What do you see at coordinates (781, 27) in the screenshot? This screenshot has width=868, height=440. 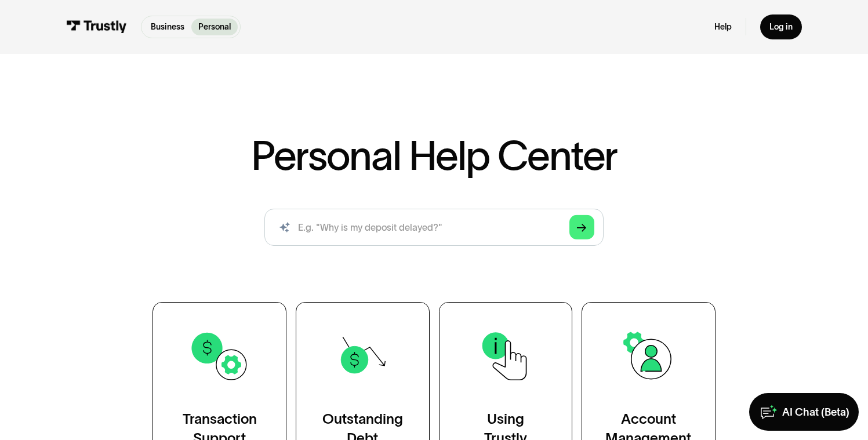 I see `a: Log in` at bounding box center [781, 27].